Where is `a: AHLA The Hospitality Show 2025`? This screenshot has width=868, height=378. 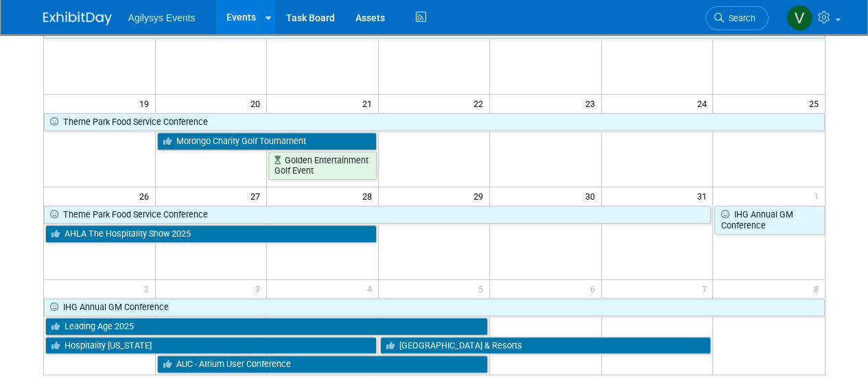
a: AHLA The Hospitality Show 2025 is located at coordinates (210, 234).